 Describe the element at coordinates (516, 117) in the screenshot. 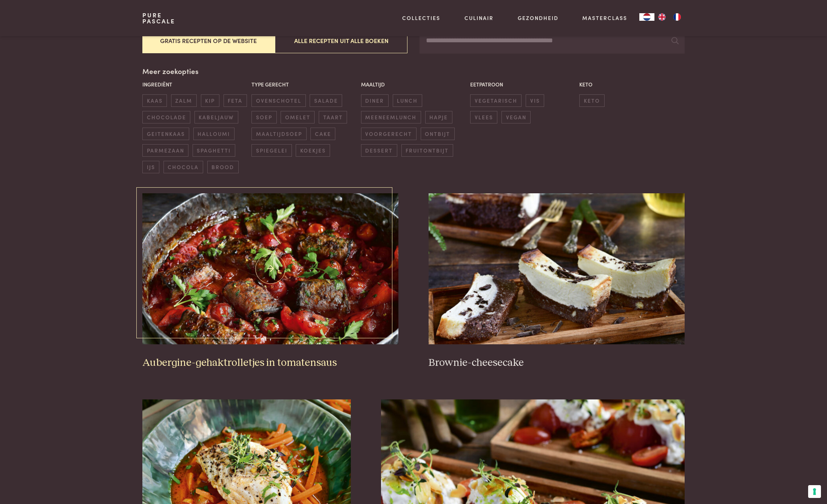

I see `span: vegan` at that location.